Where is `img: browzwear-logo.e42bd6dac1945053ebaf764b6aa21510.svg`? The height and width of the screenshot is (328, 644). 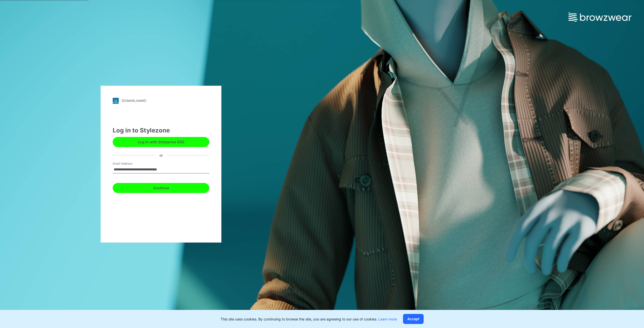 img: browzwear-logo.e42bd6dac1945053ebaf764b6aa21510.svg is located at coordinates (600, 17).